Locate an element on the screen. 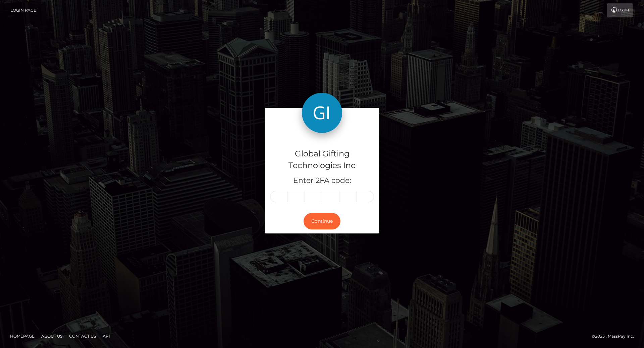 The width and height of the screenshot is (644, 348). div: © 2025 , MassPay Inc. is located at coordinates (615, 336).